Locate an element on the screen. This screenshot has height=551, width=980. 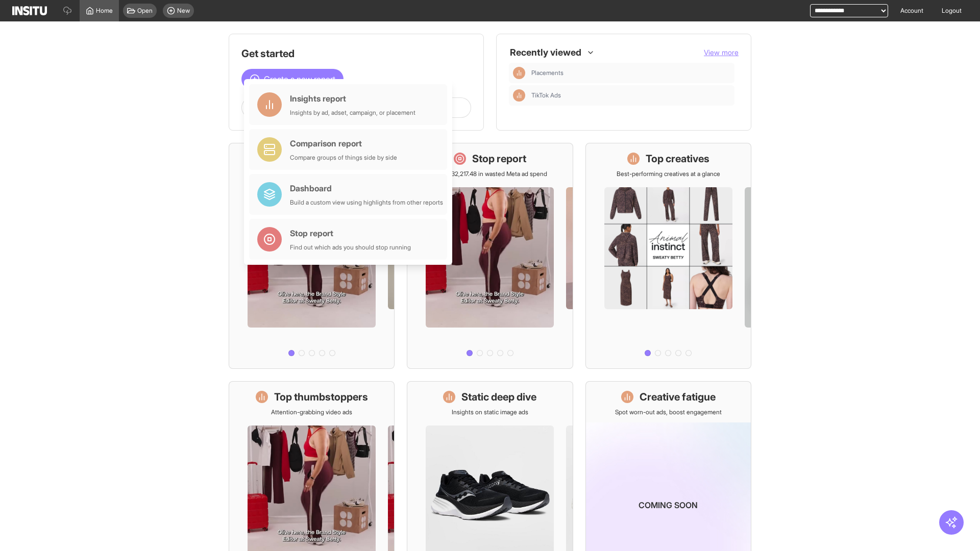
div: Stop report is located at coordinates (350, 233).